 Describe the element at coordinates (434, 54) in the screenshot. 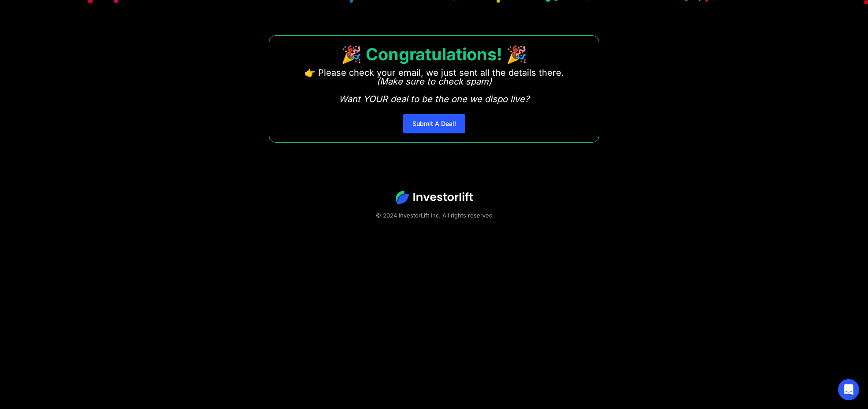

I see `strong: 🎉 Congratulations! 🎉` at that location.